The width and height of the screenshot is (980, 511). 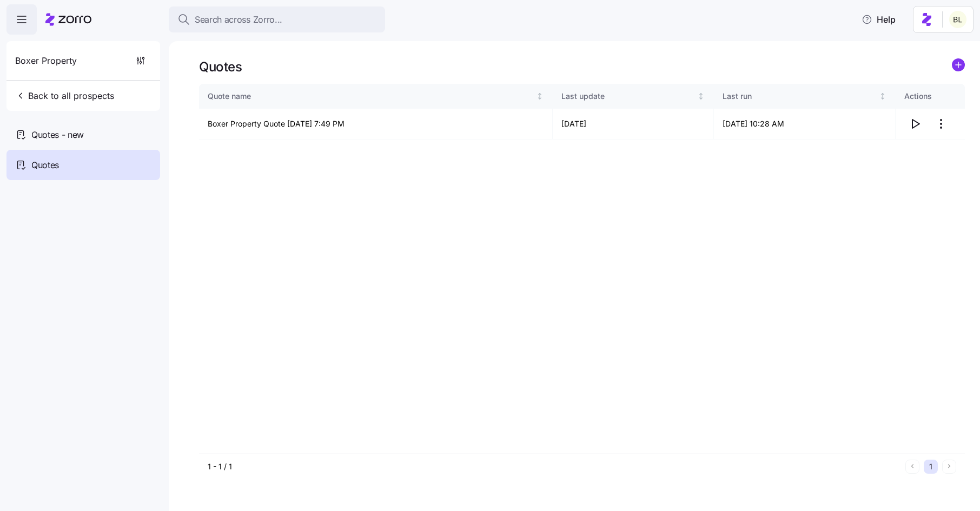 What do you see at coordinates (376, 96) in the screenshot?
I see `th: Quote nameNot sorted` at bounding box center [376, 96].